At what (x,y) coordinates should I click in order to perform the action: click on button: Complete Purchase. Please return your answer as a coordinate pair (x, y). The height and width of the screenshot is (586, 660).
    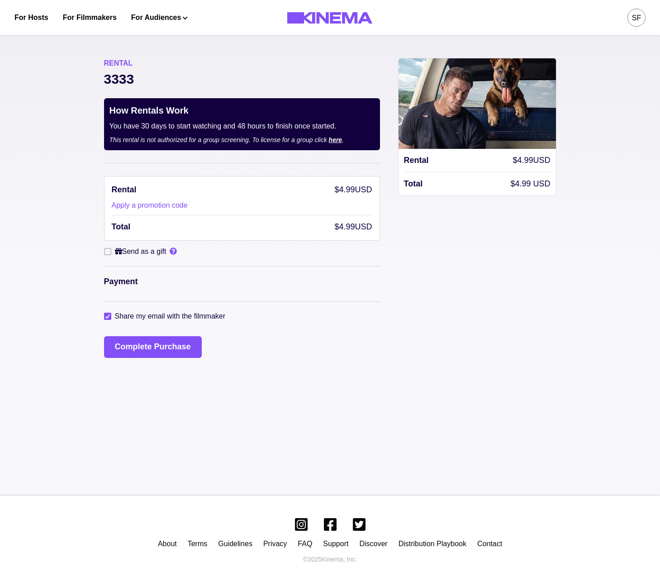
    Looking at the image, I should click on (153, 347).